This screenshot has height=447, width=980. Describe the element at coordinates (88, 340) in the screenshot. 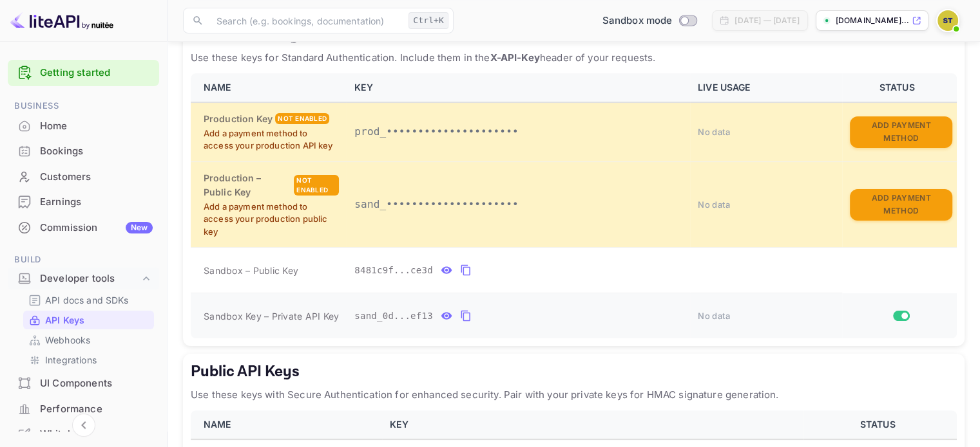

I see `a: Webhooks` at that location.